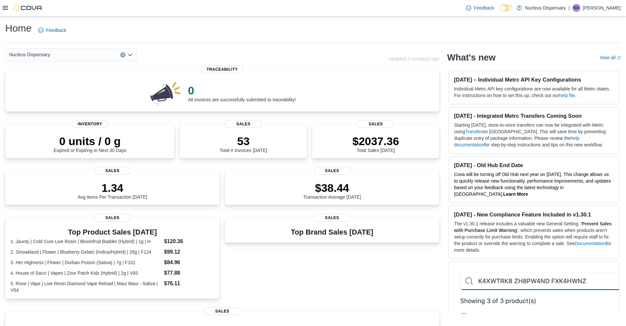 Image resolution: width=626 pixels, height=326 pixels. I want to click on div: All invoices are successfully submitted to traceability!, so click(242, 93).